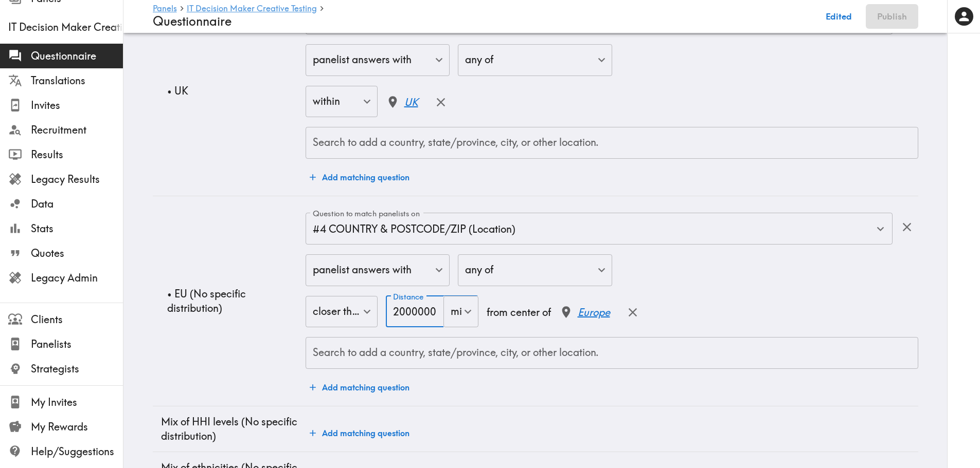 The width and height of the screenshot is (980, 468). What do you see at coordinates (76, 228) in the screenshot?
I see `span: Stats` at bounding box center [76, 228].